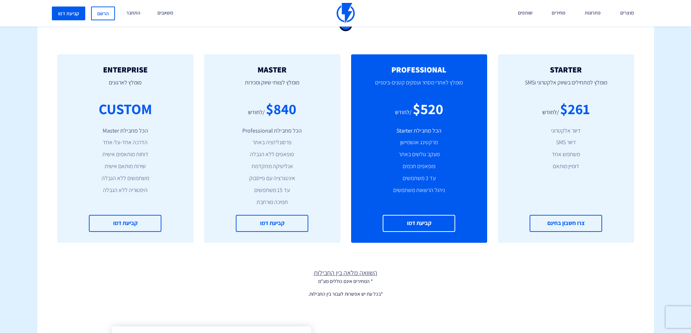  I want to click on li: פרסונליזציה באתר, so click(272, 143).